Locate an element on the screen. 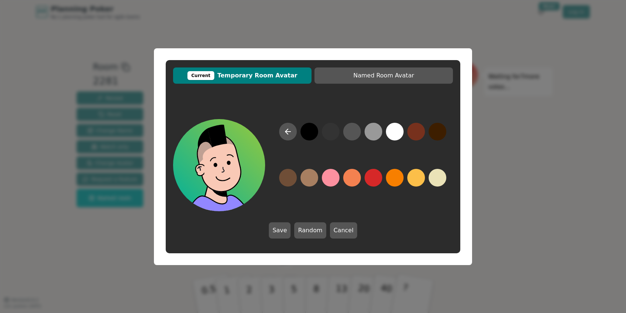 The height and width of the screenshot is (313, 626). button: Named Room Avatar is located at coordinates (384, 75).